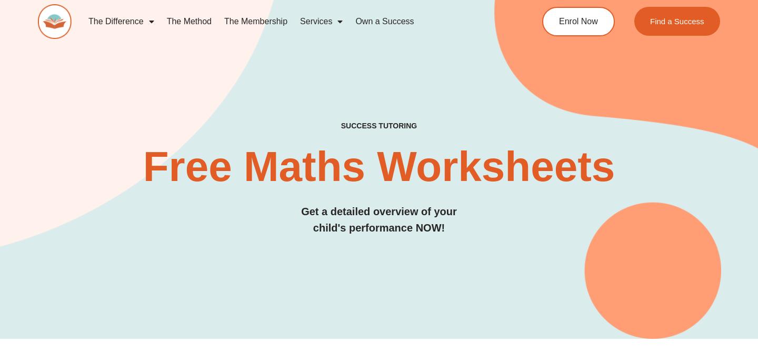 The width and height of the screenshot is (758, 352). I want to click on nav: Menu, so click(293, 22).